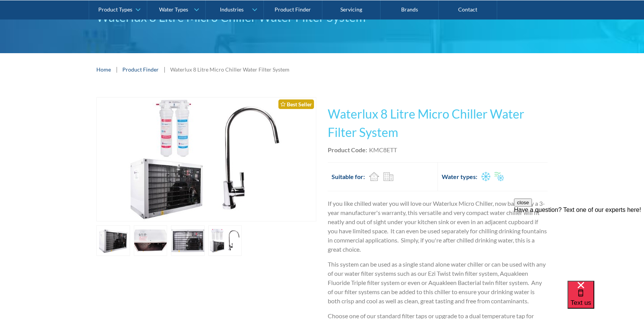  What do you see at coordinates (103, 69) in the screenshot?
I see `a: Home` at bounding box center [103, 69].